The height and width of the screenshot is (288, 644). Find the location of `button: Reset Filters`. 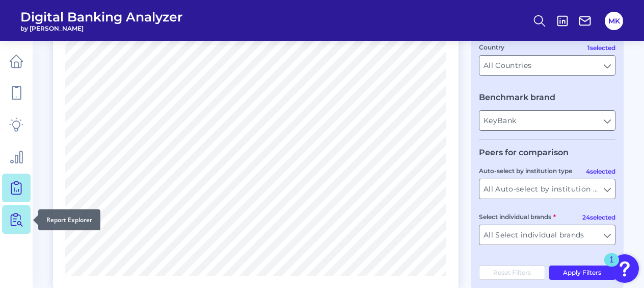

button: Reset Filters is located at coordinates (513, 273).